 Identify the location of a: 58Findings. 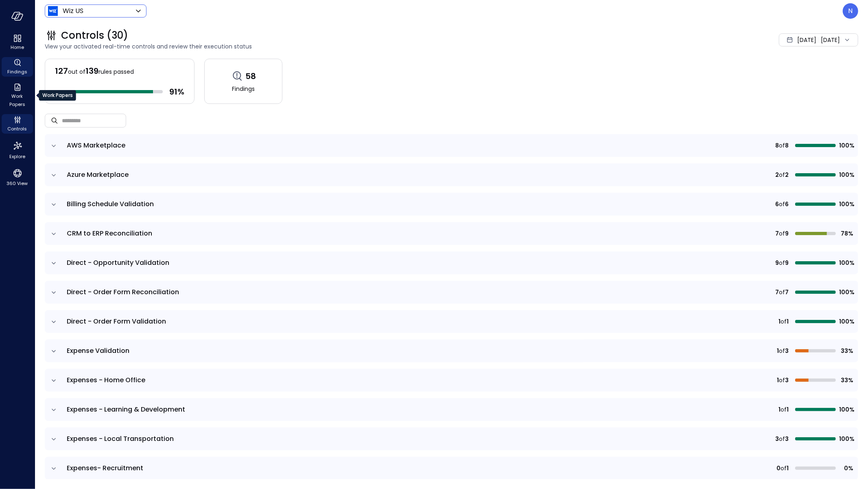
(244, 81).